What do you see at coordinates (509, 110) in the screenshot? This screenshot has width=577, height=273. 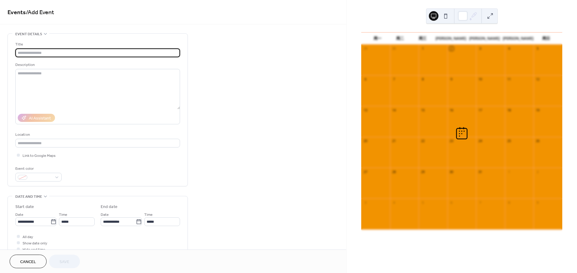 I see `div: 18` at bounding box center [509, 110].